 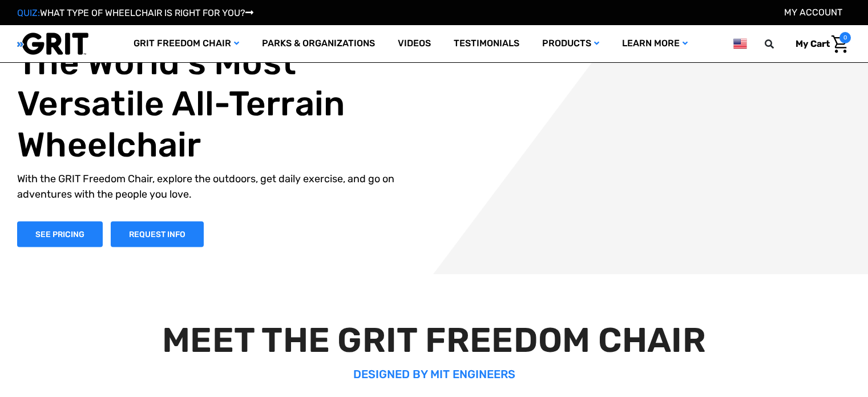 I want to click on a: Testimonials, so click(x=486, y=43).